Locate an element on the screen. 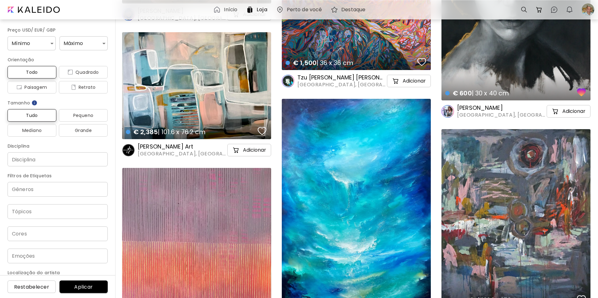  h4: | 101.6 x 76.2 cm is located at coordinates (191, 132).